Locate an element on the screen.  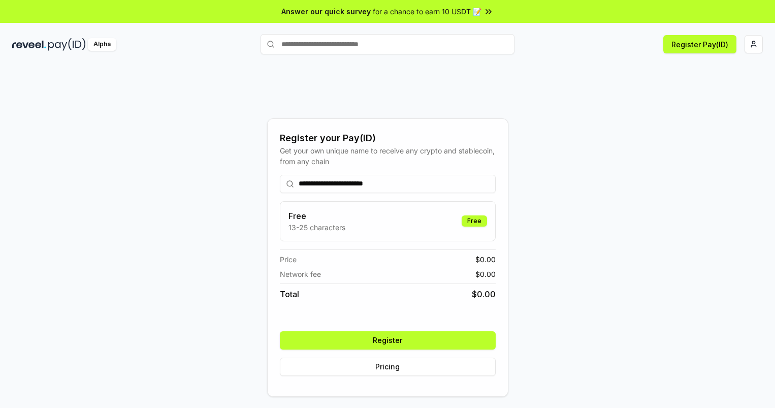
div: Free is located at coordinates (474, 221).